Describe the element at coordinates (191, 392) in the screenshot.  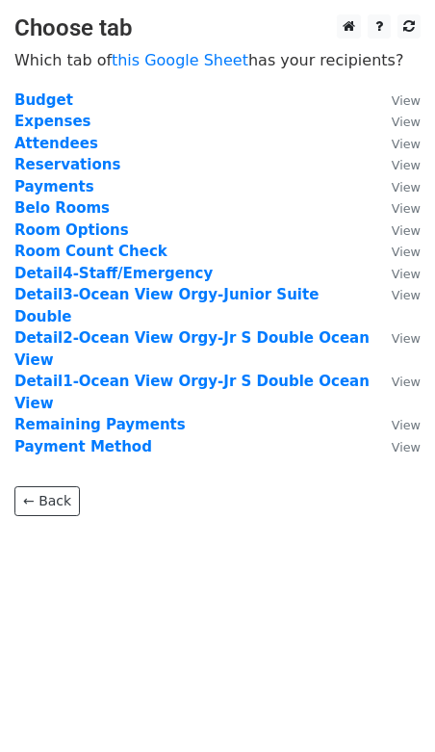
I see `a: Detail1-Ocean View Orgy-Jr S Double Ocean View` at that location.